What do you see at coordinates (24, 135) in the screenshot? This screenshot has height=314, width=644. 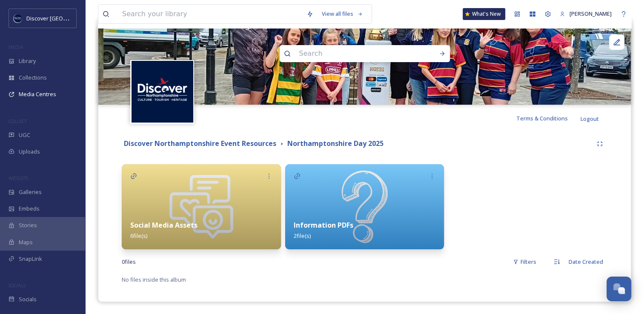 I see `span: UGC` at bounding box center [24, 135].